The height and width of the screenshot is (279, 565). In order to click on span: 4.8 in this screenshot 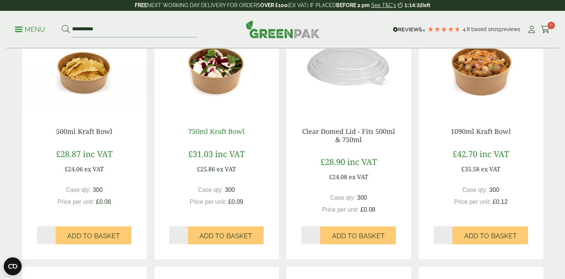, I will do `click(467, 29)`.